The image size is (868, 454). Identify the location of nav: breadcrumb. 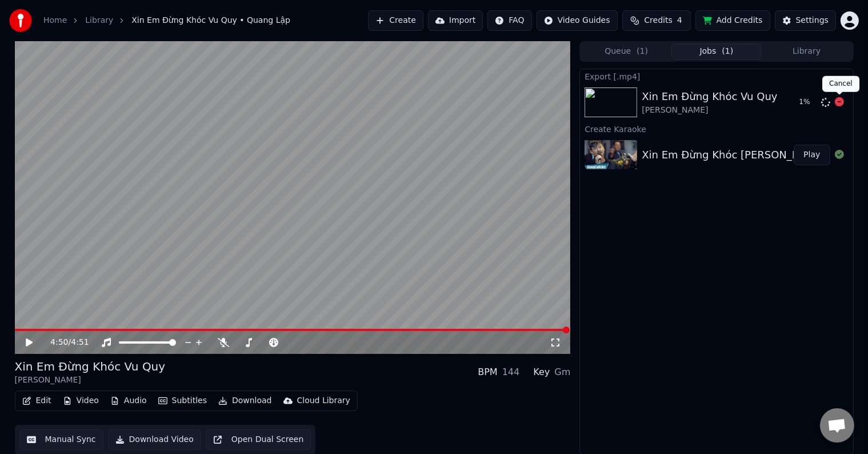
(167, 21).